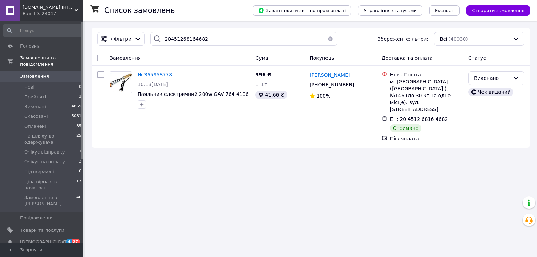 The width and height of the screenshot is (537, 257). I want to click on span: Cума, so click(262, 58).